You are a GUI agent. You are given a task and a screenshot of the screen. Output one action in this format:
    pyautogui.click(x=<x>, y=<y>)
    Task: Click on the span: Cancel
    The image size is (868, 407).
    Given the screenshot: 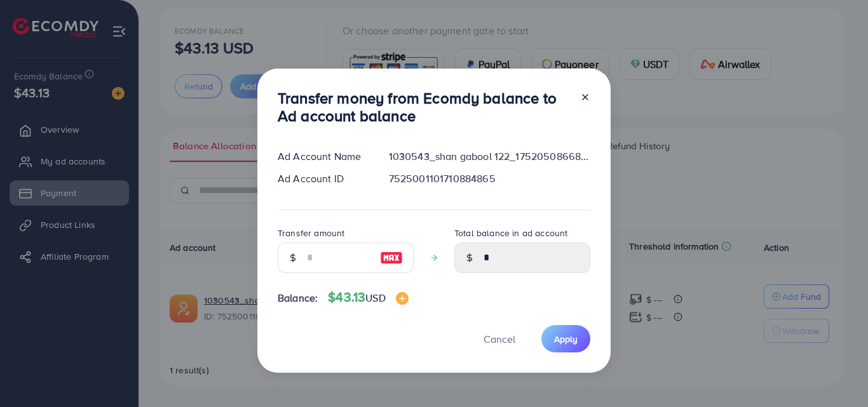 What is the action you would take?
    pyautogui.click(x=499, y=339)
    